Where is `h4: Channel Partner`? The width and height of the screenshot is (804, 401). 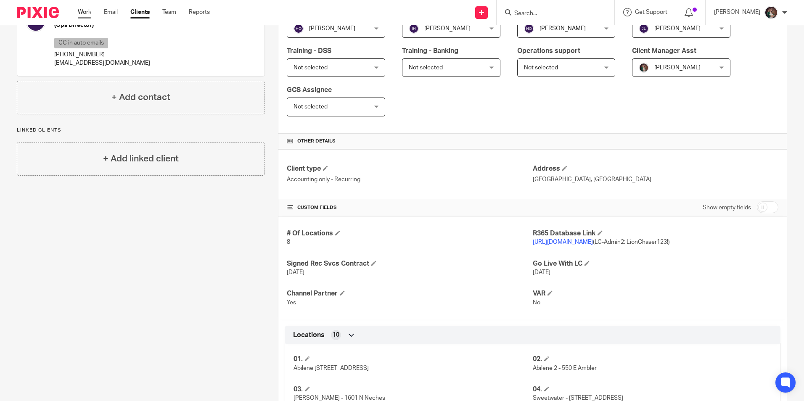
h4: Channel Partner is located at coordinates (409, 293).